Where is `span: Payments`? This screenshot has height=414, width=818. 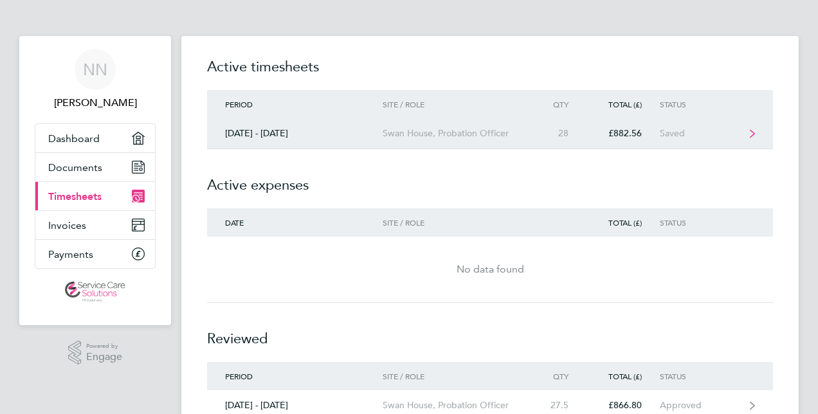 span: Payments is located at coordinates (71, 254).